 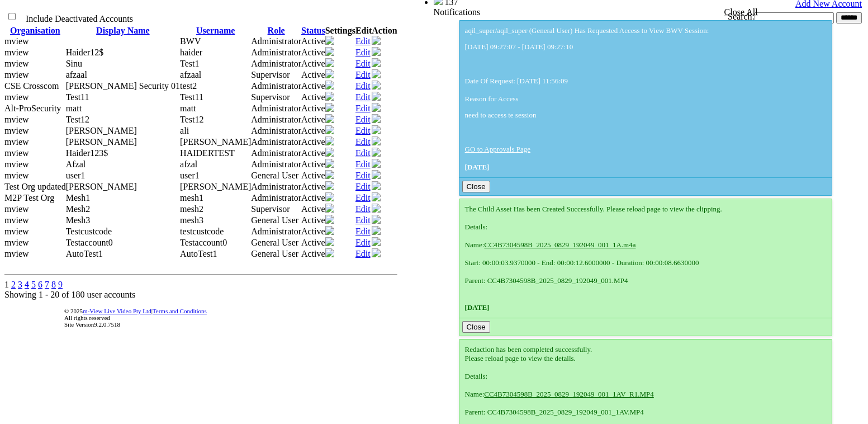 What do you see at coordinates (192, 198) in the screenshot?
I see `span: mesh1` at bounding box center [192, 198].